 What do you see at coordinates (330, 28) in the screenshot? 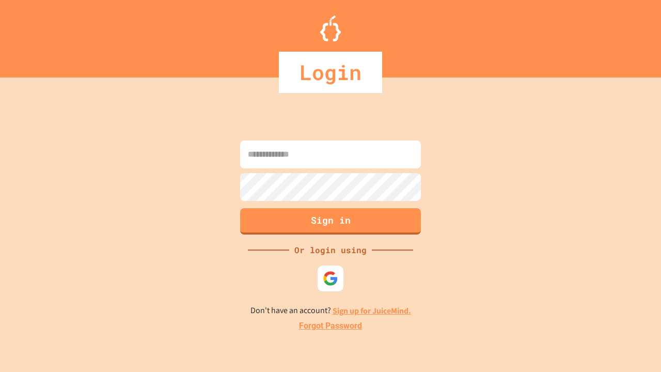
I see `img: Logo.svg` at bounding box center [330, 28].